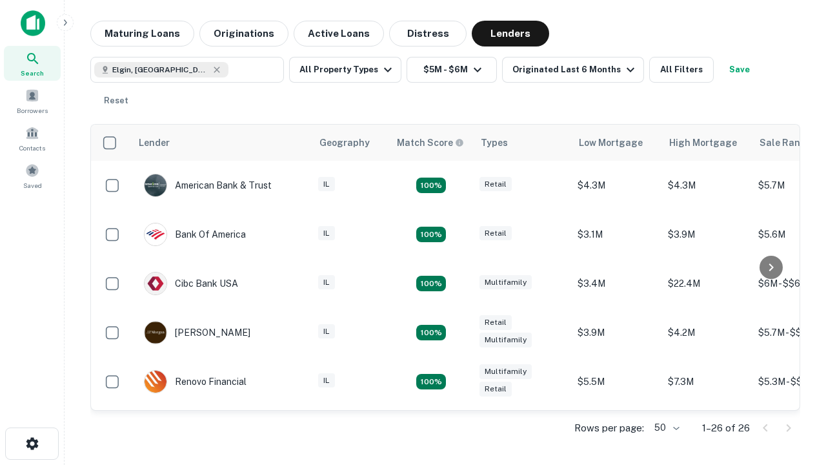 Image resolution: width=826 pixels, height=465 pixels. Describe the element at coordinates (522, 143) in the screenshot. I see `th: Types` at that location.